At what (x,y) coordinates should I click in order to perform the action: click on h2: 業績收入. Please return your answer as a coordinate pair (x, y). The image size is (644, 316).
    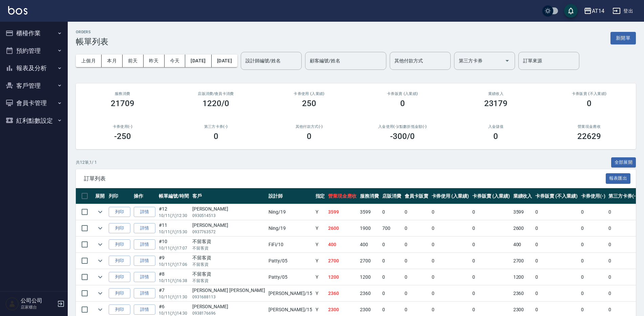
    Looking at the image, I should click on (496, 94).